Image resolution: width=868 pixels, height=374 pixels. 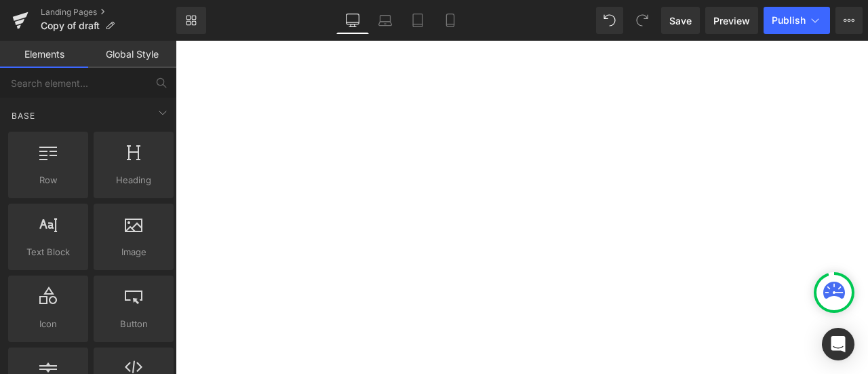 I want to click on span: Text Block, so click(x=48, y=251).